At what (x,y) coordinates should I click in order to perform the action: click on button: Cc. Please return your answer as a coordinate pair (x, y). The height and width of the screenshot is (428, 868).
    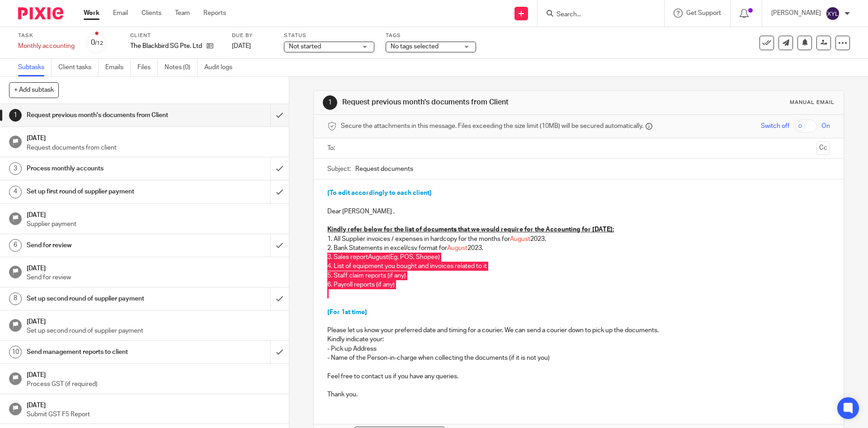
    Looking at the image, I should click on (823, 148).